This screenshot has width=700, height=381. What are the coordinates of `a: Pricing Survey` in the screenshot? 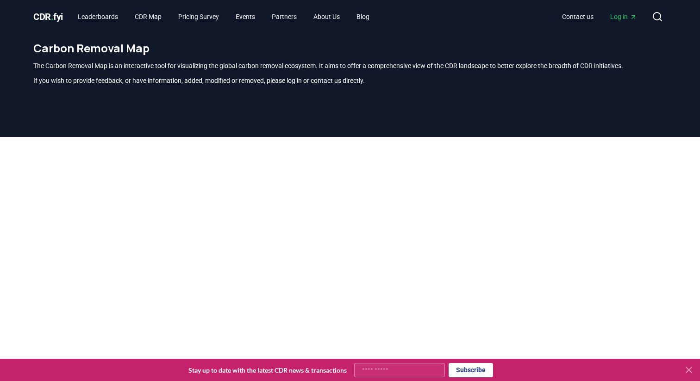 It's located at (199, 17).